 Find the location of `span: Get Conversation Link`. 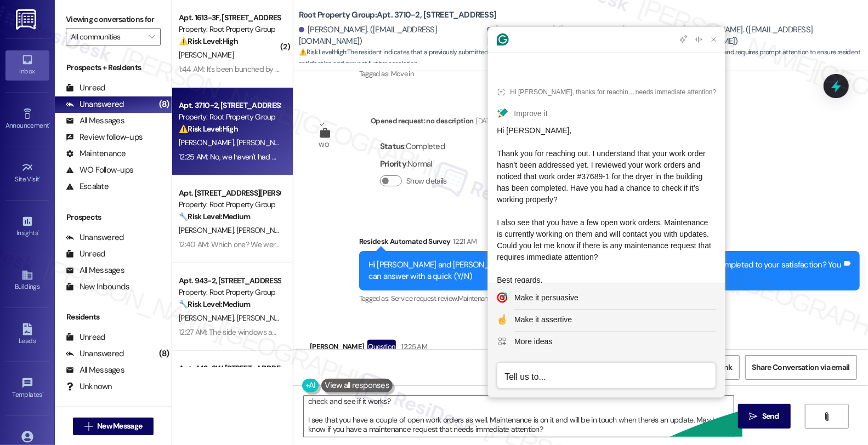

span: Get Conversation Link is located at coordinates (695, 367).